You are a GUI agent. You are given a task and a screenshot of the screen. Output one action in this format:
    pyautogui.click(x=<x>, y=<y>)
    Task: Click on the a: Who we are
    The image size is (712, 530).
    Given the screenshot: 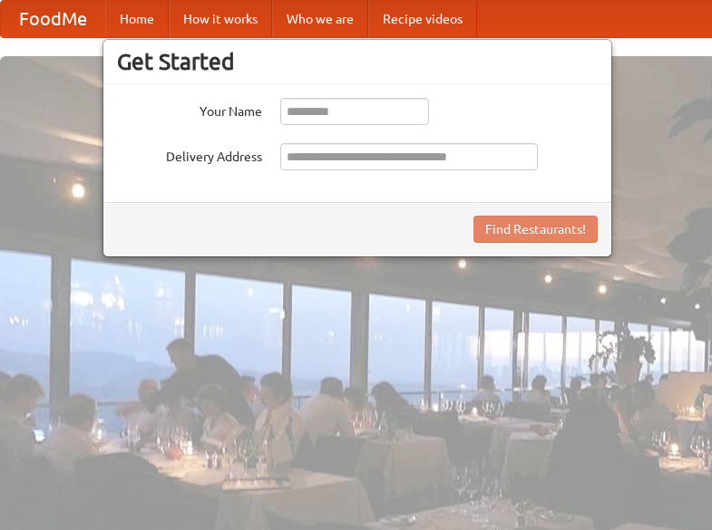 What is the action you would take?
    pyautogui.click(x=320, y=19)
    